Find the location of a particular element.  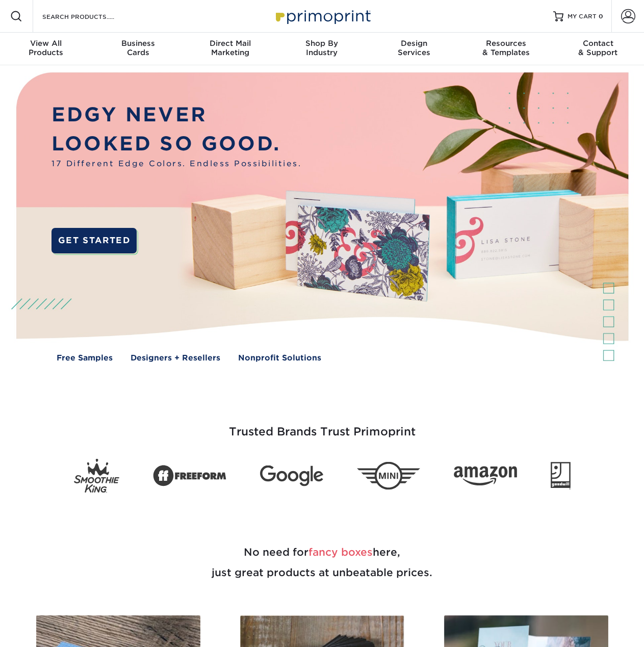

p: LOOKED SO GOOD. is located at coordinates (176, 144).